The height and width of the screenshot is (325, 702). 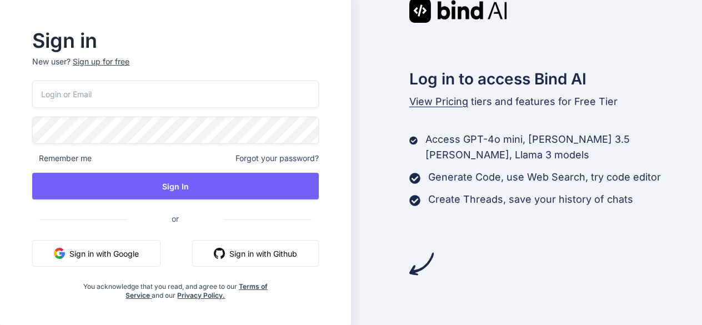 What do you see at coordinates (59, 253) in the screenshot?
I see `img: google` at bounding box center [59, 253].